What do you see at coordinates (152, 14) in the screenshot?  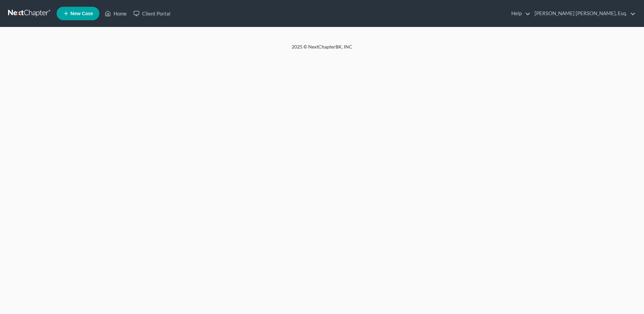 I see `a: Client Portal` at bounding box center [152, 14].